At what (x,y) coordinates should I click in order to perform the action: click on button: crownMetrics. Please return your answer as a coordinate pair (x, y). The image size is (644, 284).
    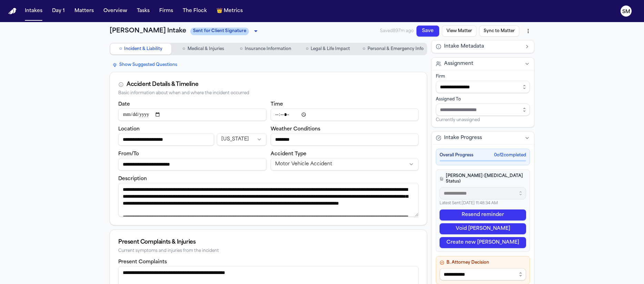
    Looking at the image, I should click on (230, 11).